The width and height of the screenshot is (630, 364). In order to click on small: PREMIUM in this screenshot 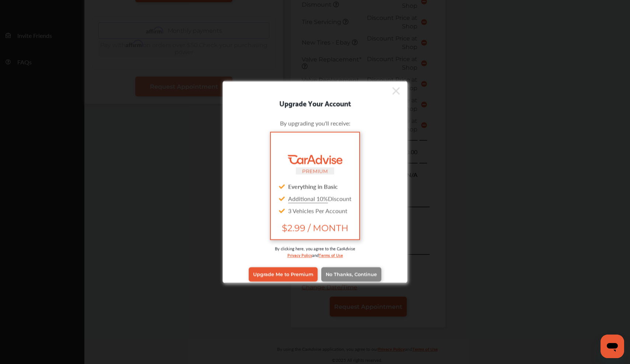, I will do `click(315, 171)`.